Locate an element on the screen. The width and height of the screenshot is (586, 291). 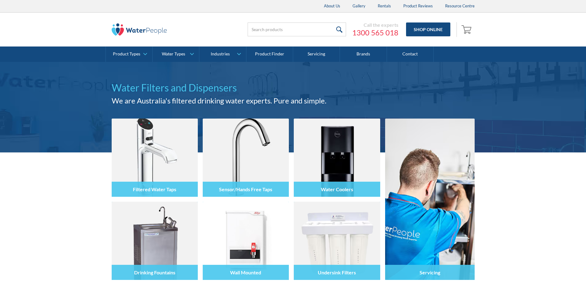
a: Industries is located at coordinates (222, 54).